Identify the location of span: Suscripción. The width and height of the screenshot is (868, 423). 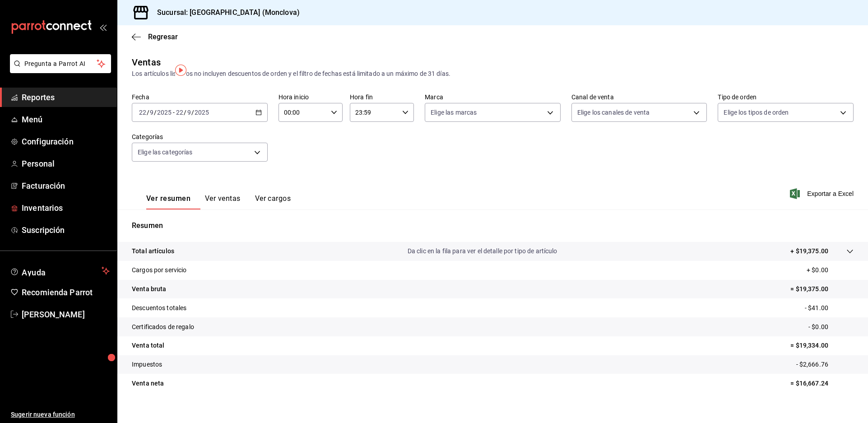
(66, 229).